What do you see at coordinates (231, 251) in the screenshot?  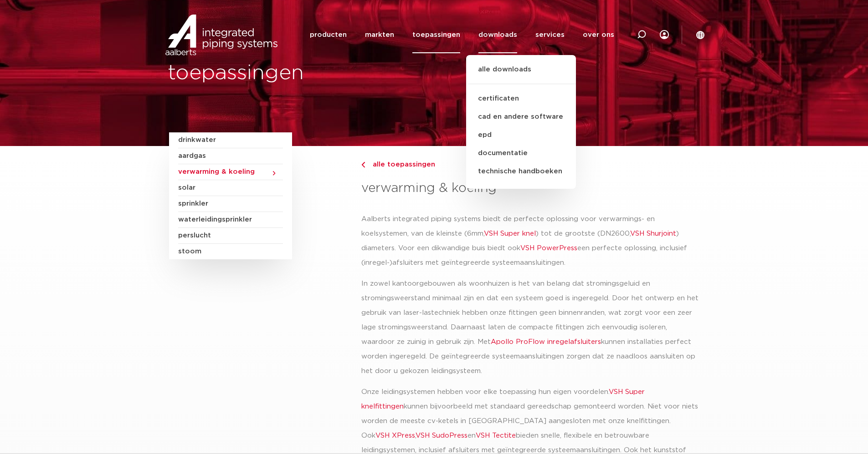 I see `span: stoom` at bounding box center [231, 251].